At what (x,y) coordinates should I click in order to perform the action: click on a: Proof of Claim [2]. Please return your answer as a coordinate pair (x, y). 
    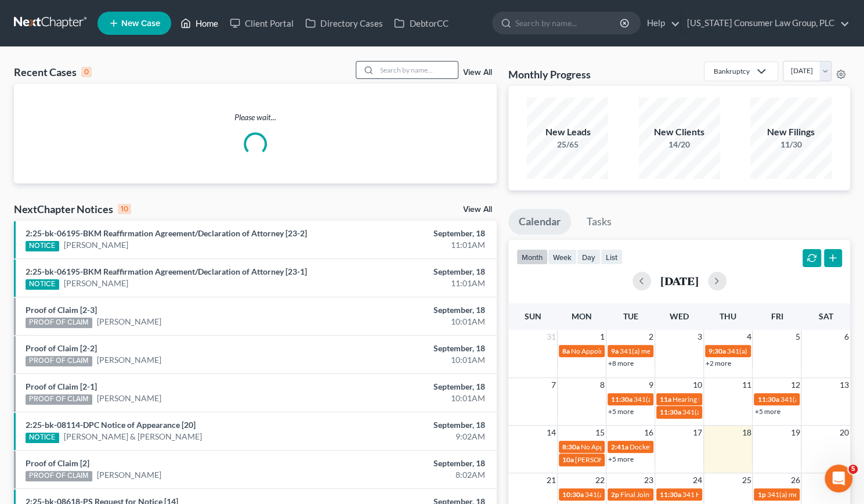
    Looking at the image, I should click on (57, 463).